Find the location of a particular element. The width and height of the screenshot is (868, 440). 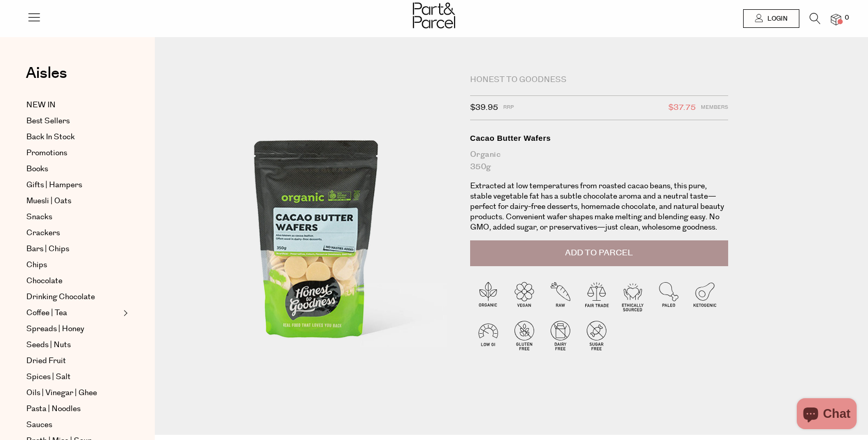

a: Login is located at coordinates (771, 19).